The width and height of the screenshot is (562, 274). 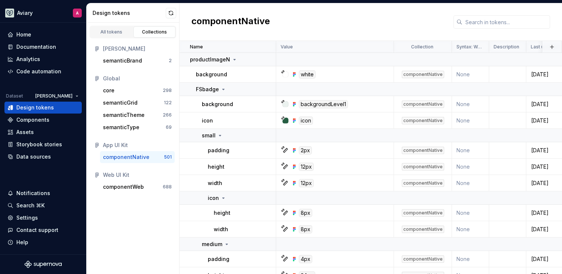 What do you see at coordinates (30, 205) in the screenshot?
I see `div: Search ⌘K` at bounding box center [30, 205].